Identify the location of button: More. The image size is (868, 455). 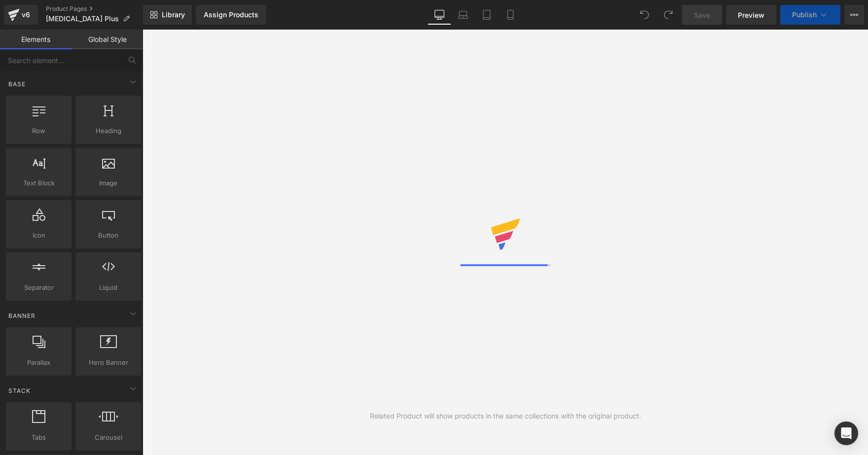
(854, 14).